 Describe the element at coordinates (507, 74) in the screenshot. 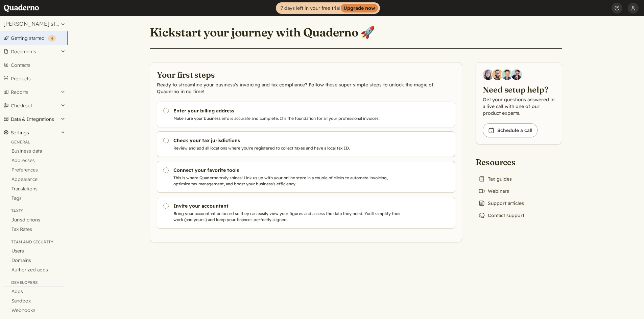

I see `img: Ivo Oltmans, Business Developer at Quaderno` at that location.